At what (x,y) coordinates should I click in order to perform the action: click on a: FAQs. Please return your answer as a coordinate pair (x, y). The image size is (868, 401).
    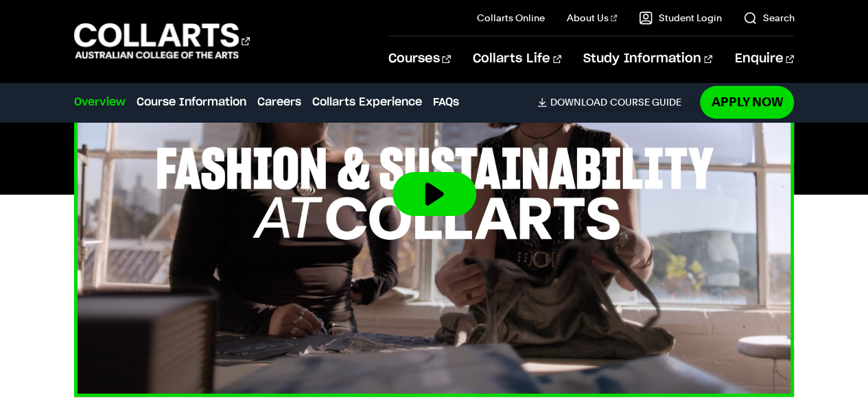
    Looking at the image, I should click on (446, 102).